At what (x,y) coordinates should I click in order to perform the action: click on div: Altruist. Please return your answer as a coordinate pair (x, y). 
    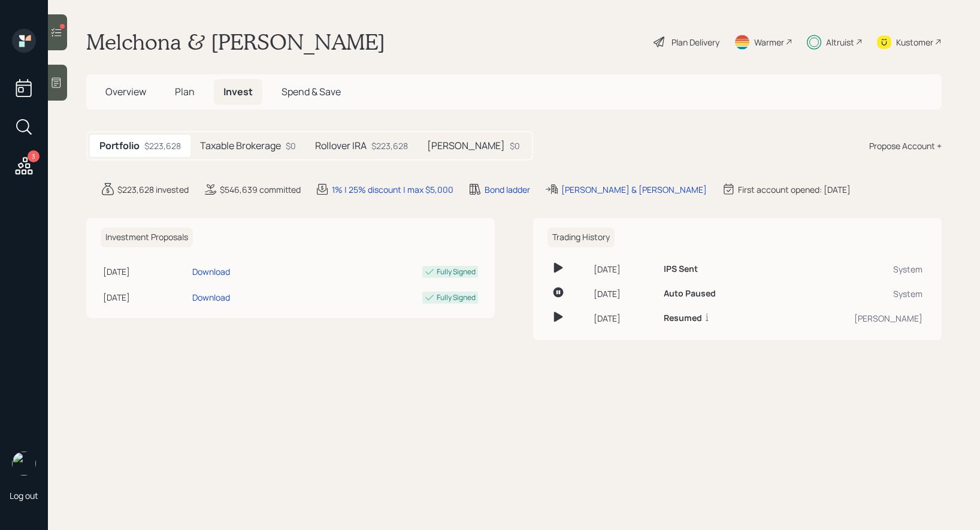
    Looking at the image, I should click on (840, 42).